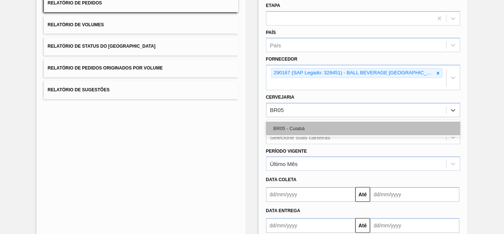 Image resolution: width=504 pixels, height=234 pixels. I want to click on span: Data coleta, so click(281, 179).